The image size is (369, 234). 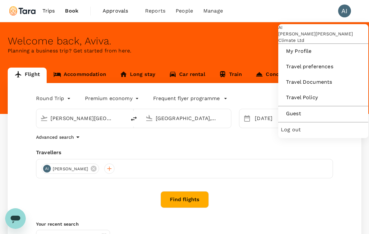 What do you see at coordinates (155, 11) in the screenshot?
I see `span: Reports` at bounding box center [155, 11].